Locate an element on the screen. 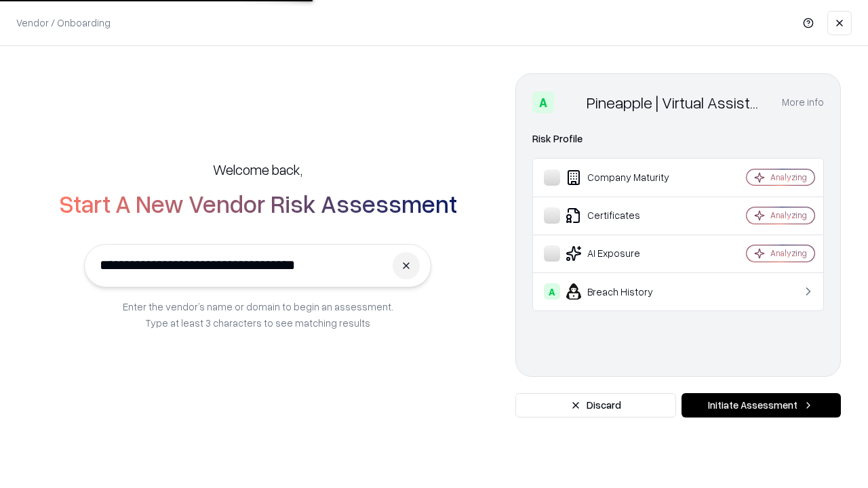 This screenshot has height=488, width=868. div: Certificates is located at coordinates (625, 216).